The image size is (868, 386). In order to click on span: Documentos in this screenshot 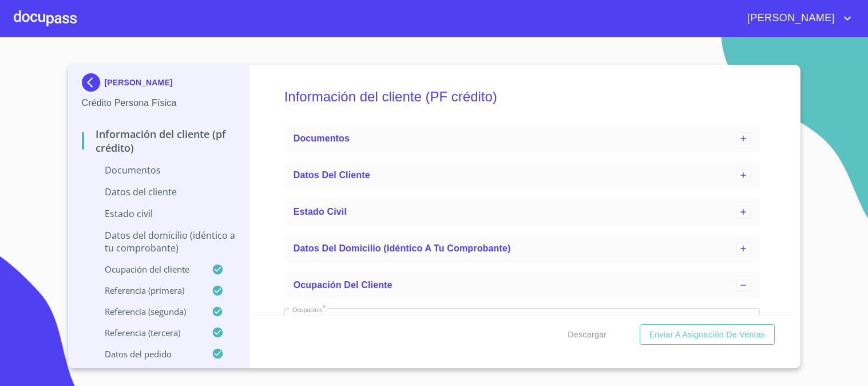, I will do `click(322, 138)`.